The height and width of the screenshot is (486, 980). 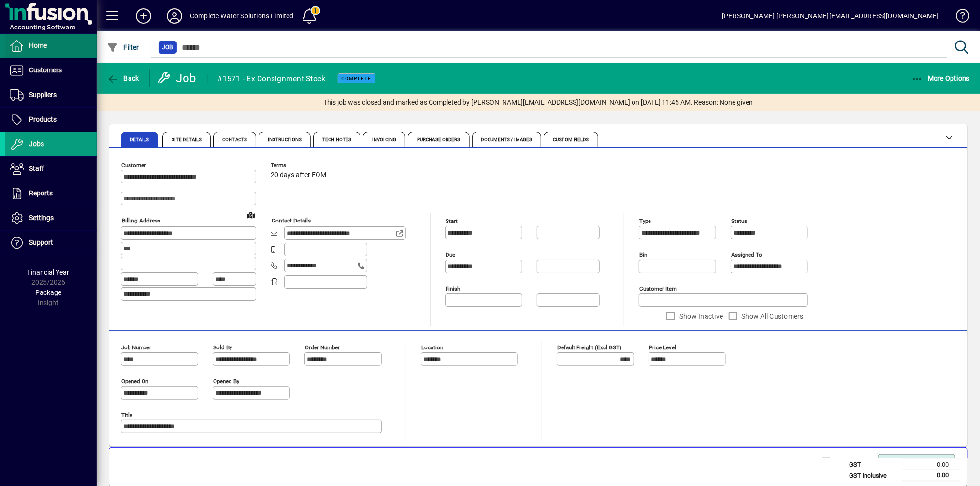 What do you see at coordinates (41, 242) in the screenshot?
I see `span: Support` at bounding box center [41, 242].